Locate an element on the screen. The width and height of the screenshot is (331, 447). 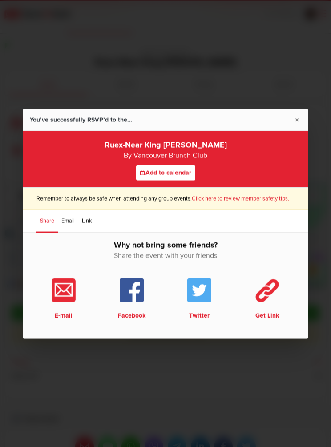
a: Twitter is located at coordinates (199, 297).